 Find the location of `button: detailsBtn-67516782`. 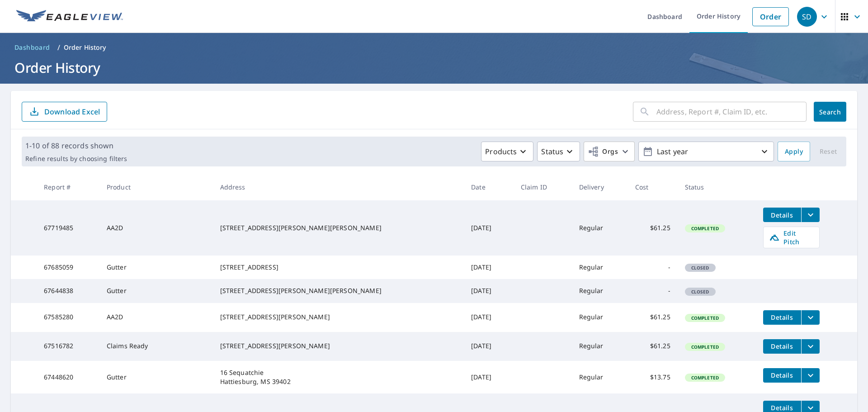

button: detailsBtn-67516782 is located at coordinates (782, 347).